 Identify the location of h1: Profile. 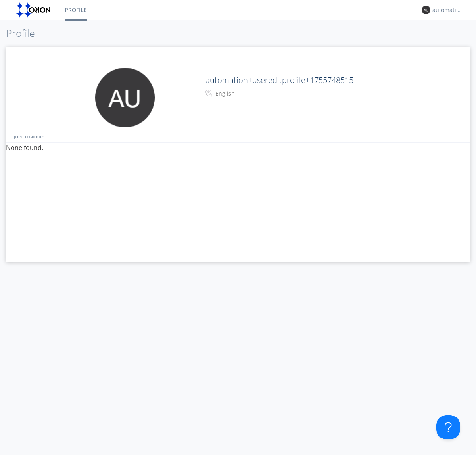
(238, 34).